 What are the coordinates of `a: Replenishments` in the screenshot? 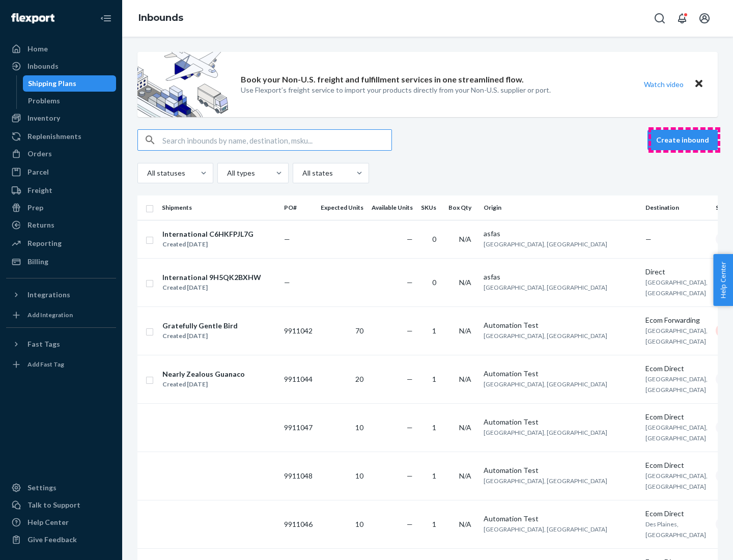 It's located at (61, 136).